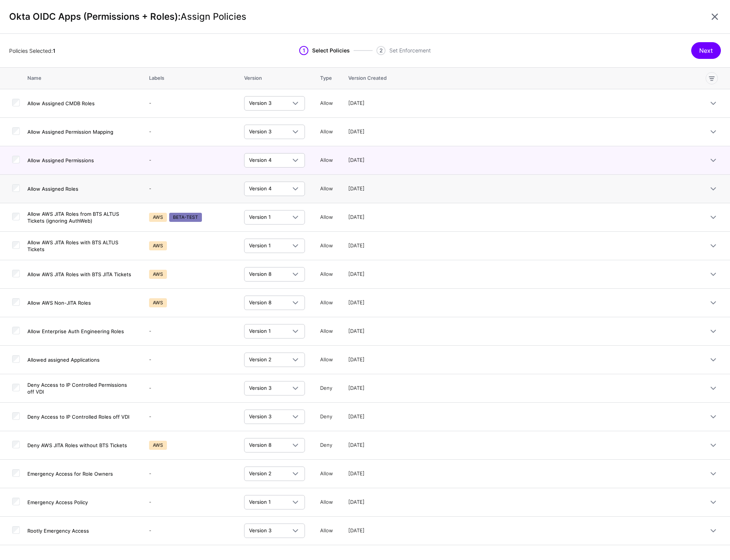 The height and width of the screenshot is (560, 730). Describe the element at coordinates (81, 246) in the screenshot. I see `h4: Allow AWS JITA Roles with BTS ALTUS Tickets` at that location.